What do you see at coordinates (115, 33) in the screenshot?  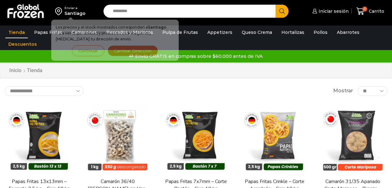 I see `p: Los precios y el stock mostrados corresponden a . Para ver disponibilidad y precios en otras regi...` at bounding box center [115, 33].